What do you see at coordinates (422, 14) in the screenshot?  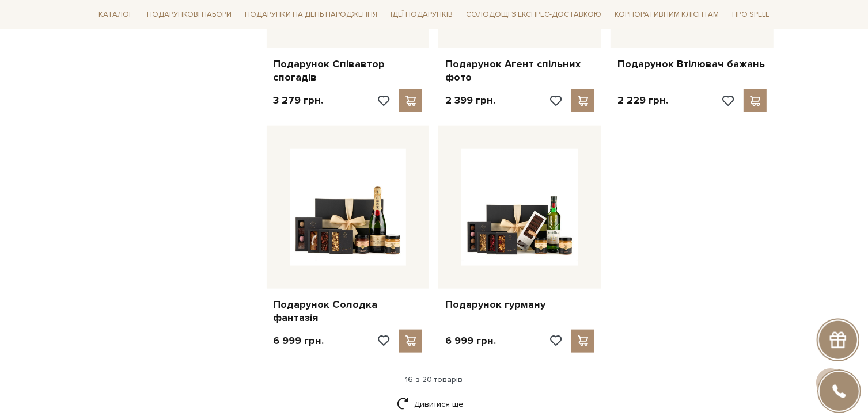 I see `span: Ідеї подарунків` at bounding box center [422, 14].